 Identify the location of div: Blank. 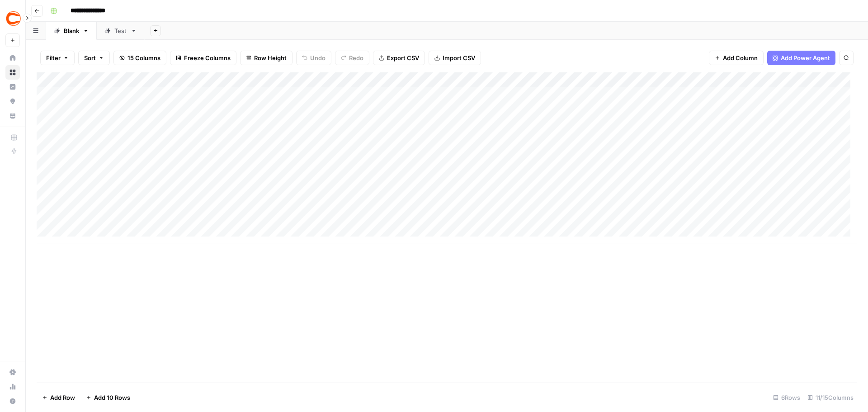
(71, 31).